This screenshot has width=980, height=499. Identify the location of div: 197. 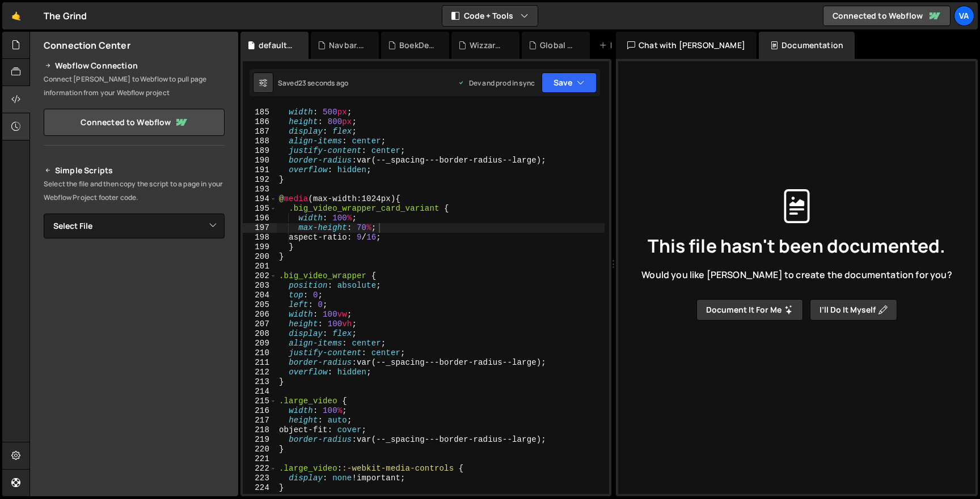
(260, 228).